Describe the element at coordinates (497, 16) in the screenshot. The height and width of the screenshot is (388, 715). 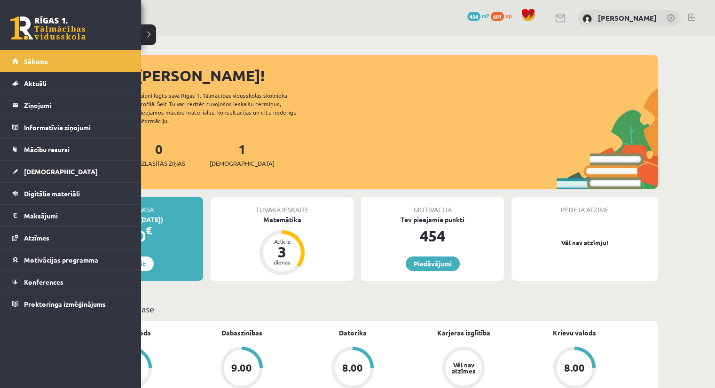
I see `span: 601` at that location.